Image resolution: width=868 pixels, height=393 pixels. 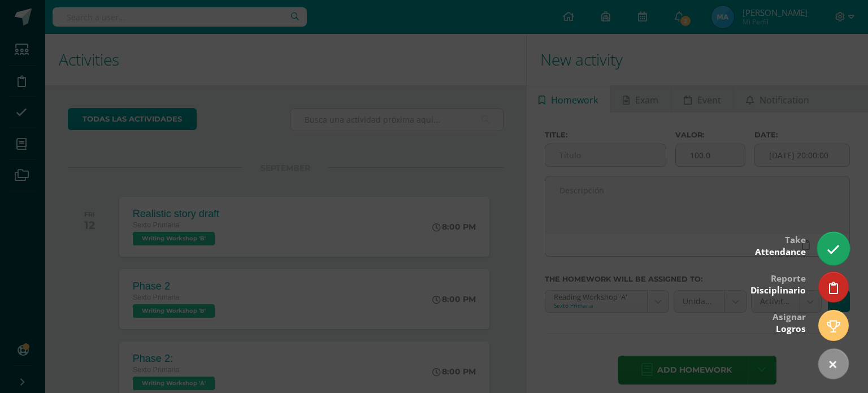 What do you see at coordinates (781, 252) in the screenshot?
I see `span: Attendance` at bounding box center [781, 252].